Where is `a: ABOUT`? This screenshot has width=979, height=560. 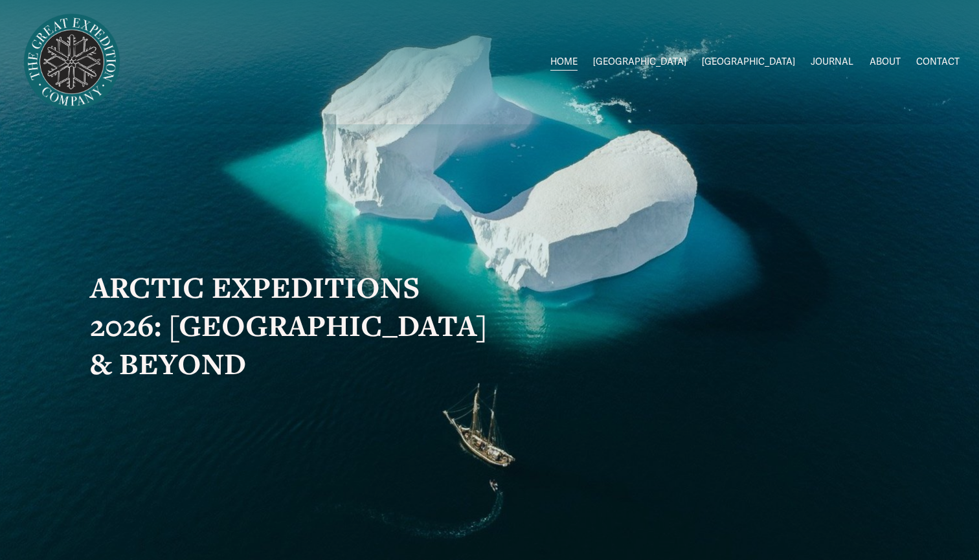 a: ABOUT is located at coordinates (885, 62).